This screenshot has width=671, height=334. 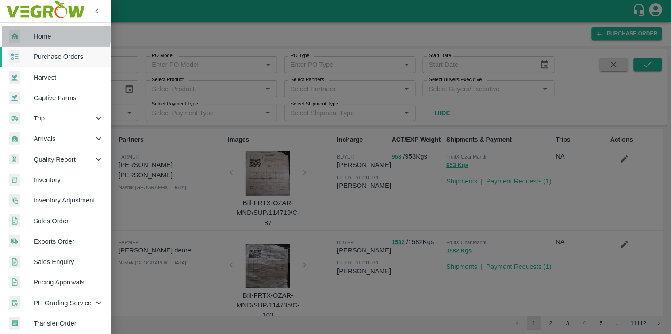 What do you see at coordinates (69, 221) in the screenshot?
I see `span: Sales Order` at bounding box center [69, 221].